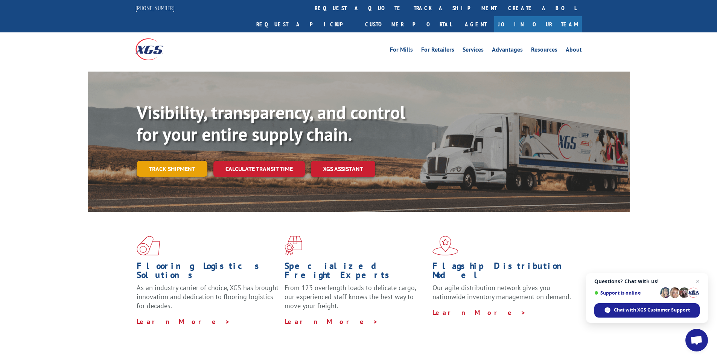 The height and width of the screenshot is (359, 717). Describe the element at coordinates (293, 246) in the screenshot. I see `img: xgs-icon-focused-on-flooring-red` at that location.